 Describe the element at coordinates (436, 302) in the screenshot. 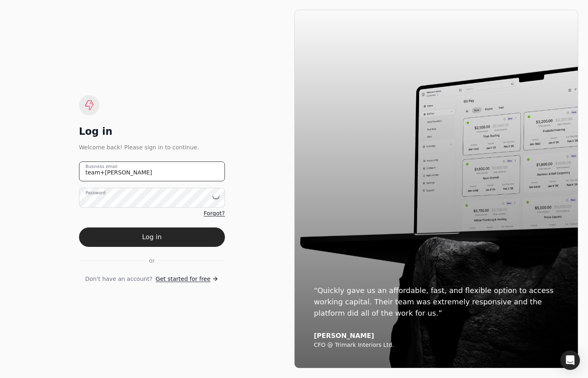

I see `div: “Quickly gave us an affordable, fast, and flexible option to access working capital. Their team w...` at that location.